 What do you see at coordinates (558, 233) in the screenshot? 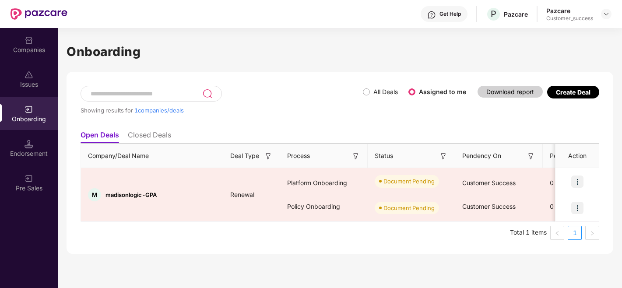
I see `span: left` at bounding box center [558, 233].